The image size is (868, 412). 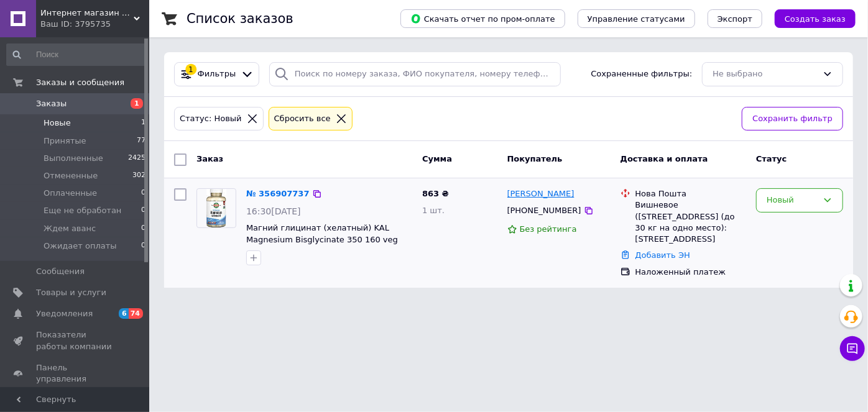 I want to click on span: Ждем аванс, so click(x=70, y=229).